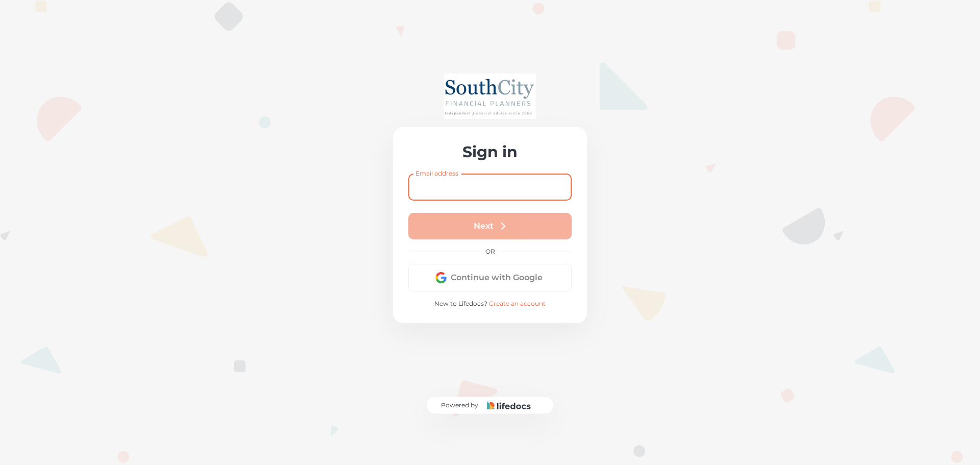  Describe the element at coordinates (517, 303) in the screenshot. I see `a: Create an account` at that location.